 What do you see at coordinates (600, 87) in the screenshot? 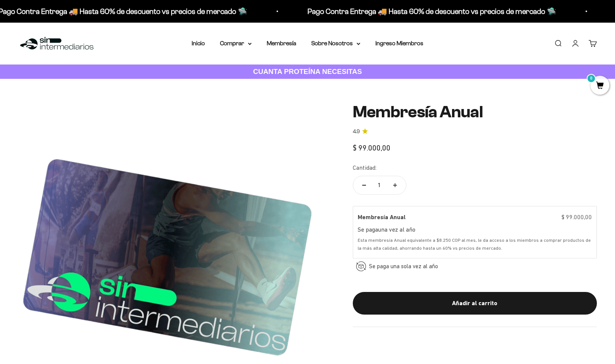
I see `a: 0` at bounding box center [600, 87].